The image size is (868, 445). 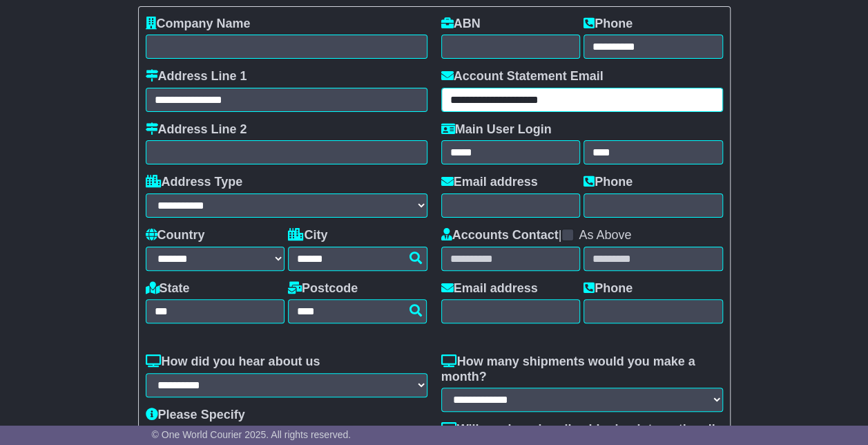 I want to click on label: Postcode, so click(x=323, y=288).